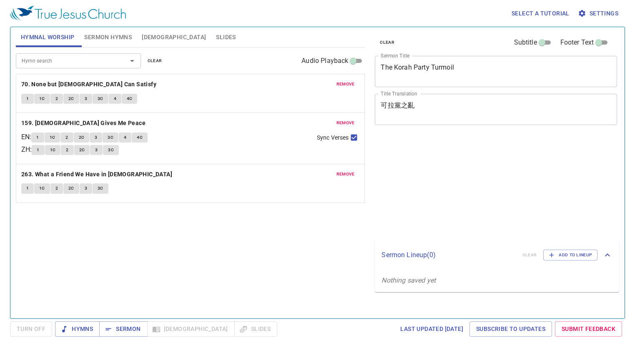 This screenshot has width=635, height=348. I want to click on span: Submit Feedback, so click(588, 329).